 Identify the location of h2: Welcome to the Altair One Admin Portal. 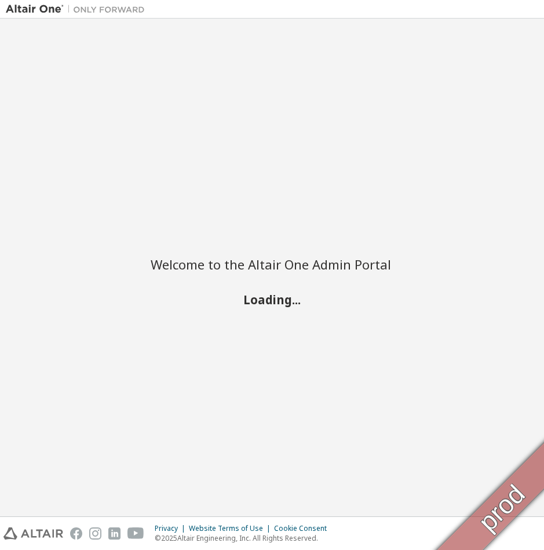
(272, 264).